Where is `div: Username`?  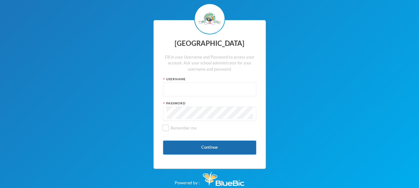
div: Username is located at coordinates (209, 79).